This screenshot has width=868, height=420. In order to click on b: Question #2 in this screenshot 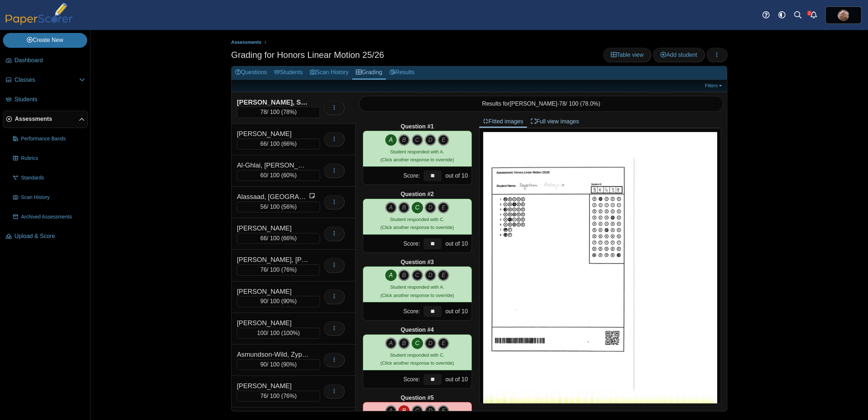, I will do `click(418, 194)`.